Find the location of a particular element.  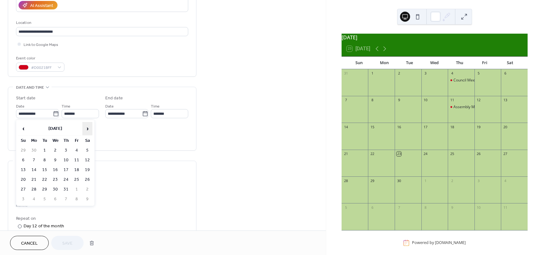

td: 15 is located at coordinates (45, 170).